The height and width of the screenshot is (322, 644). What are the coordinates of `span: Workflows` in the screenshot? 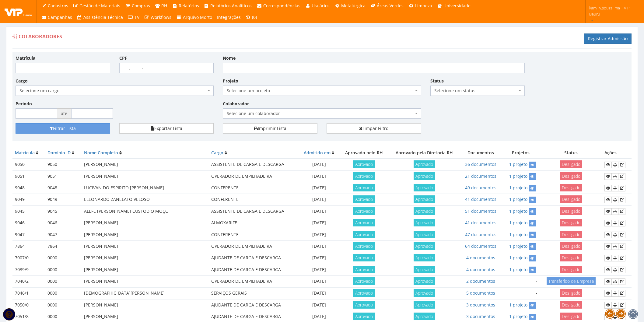 It's located at (161, 17).